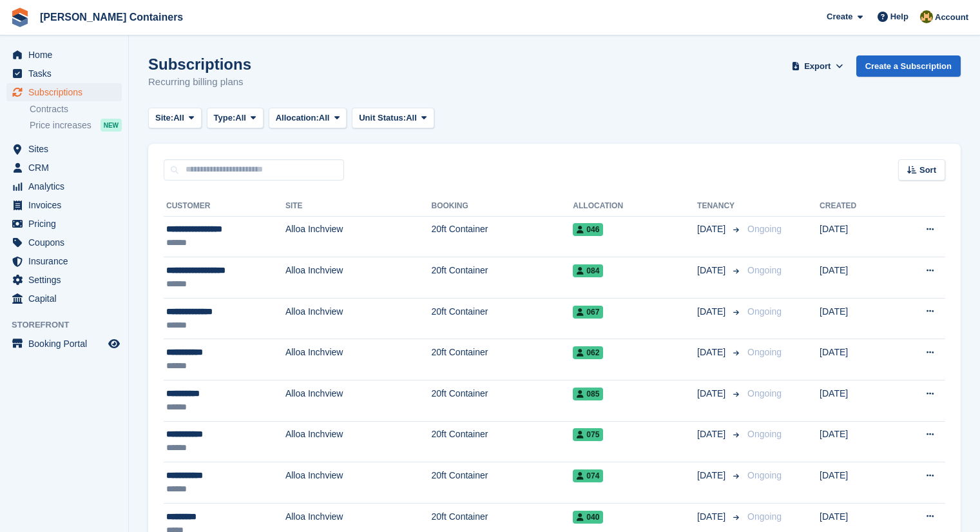 The height and width of the screenshot is (532, 980). What do you see at coordinates (67, 343) in the screenshot?
I see `span: Booking Portal` at bounding box center [67, 343].